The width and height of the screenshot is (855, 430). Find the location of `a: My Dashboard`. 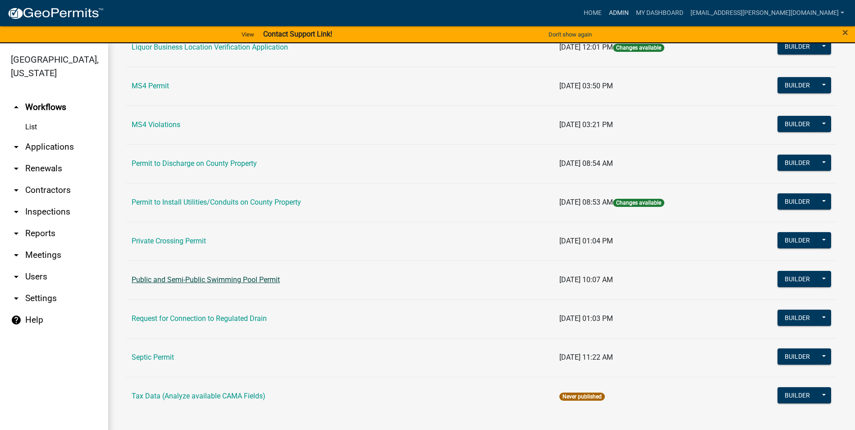

a: My Dashboard is located at coordinates (660, 13).